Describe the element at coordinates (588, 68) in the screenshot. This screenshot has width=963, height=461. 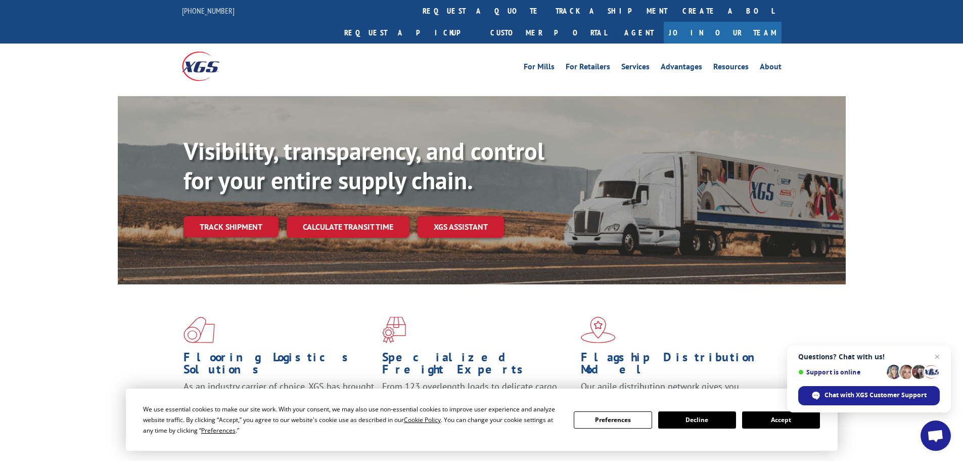
I see `a: For Retailers` at that location.